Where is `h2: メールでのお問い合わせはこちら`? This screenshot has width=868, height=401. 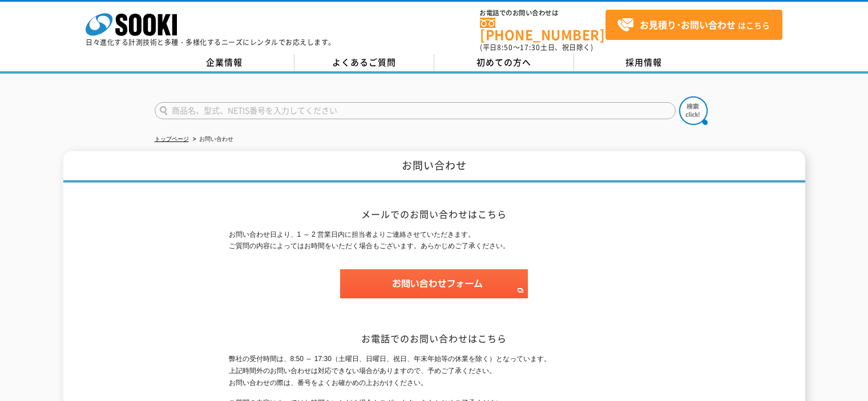
h2: メールでのお問い合わせはこちら is located at coordinates (434, 214).